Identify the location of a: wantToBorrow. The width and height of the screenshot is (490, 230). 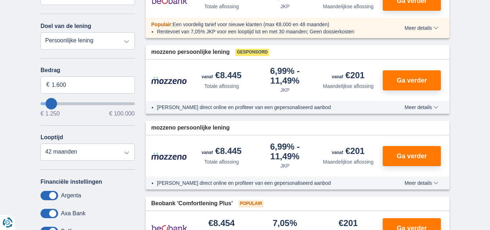
(88, 104).